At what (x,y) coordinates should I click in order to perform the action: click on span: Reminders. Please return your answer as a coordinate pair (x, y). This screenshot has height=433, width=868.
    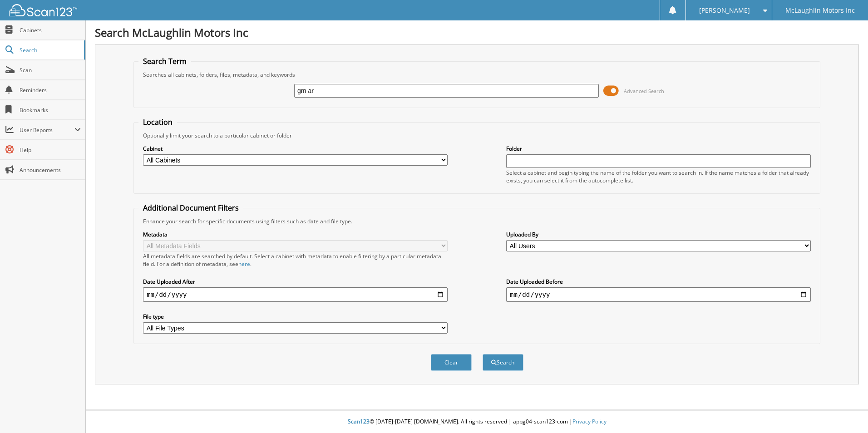
    Looking at the image, I should click on (50, 90).